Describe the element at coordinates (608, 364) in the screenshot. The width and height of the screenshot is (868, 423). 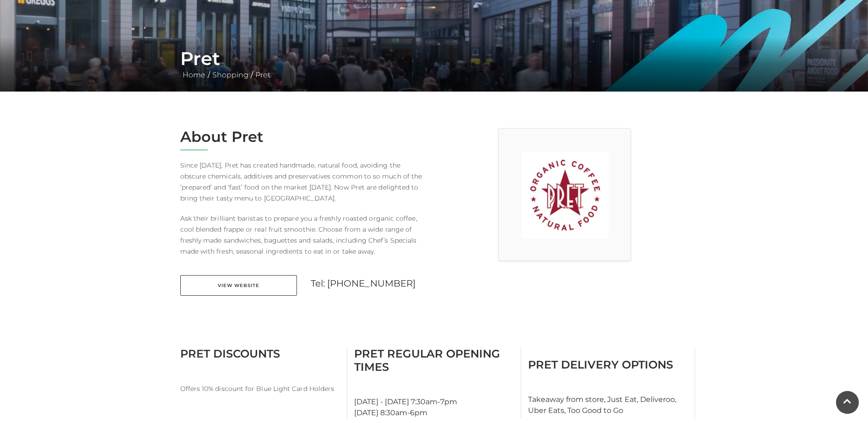
I see `h3: Pret Delivery Options` at that location.